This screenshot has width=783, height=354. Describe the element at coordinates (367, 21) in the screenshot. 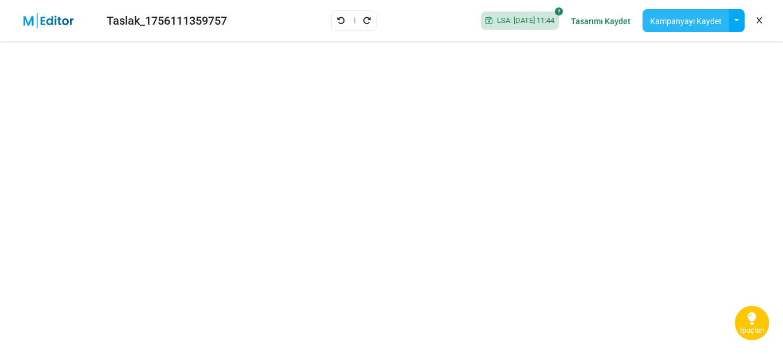

I see `a: Yeniden yap` at that location.